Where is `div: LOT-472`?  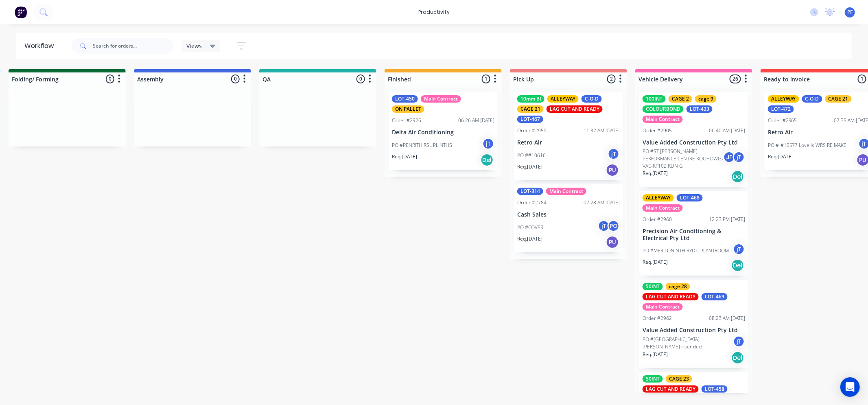 div: LOT-472 is located at coordinates (781, 109).